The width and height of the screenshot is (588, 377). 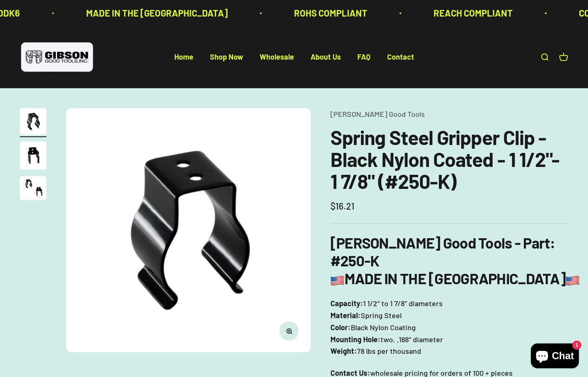 I want to click on b: Weight:, so click(x=344, y=351).